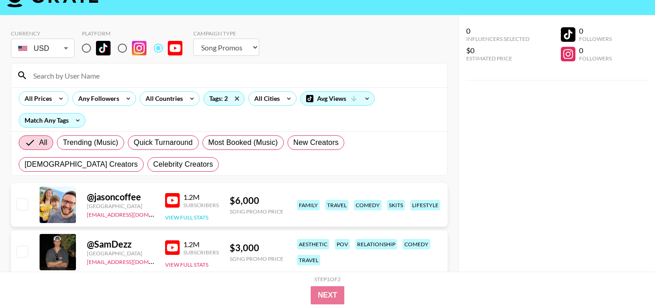  What do you see at coordinates (43, 48) in the screenshot?
I see `div: USD` at bounding box center [43, 48].